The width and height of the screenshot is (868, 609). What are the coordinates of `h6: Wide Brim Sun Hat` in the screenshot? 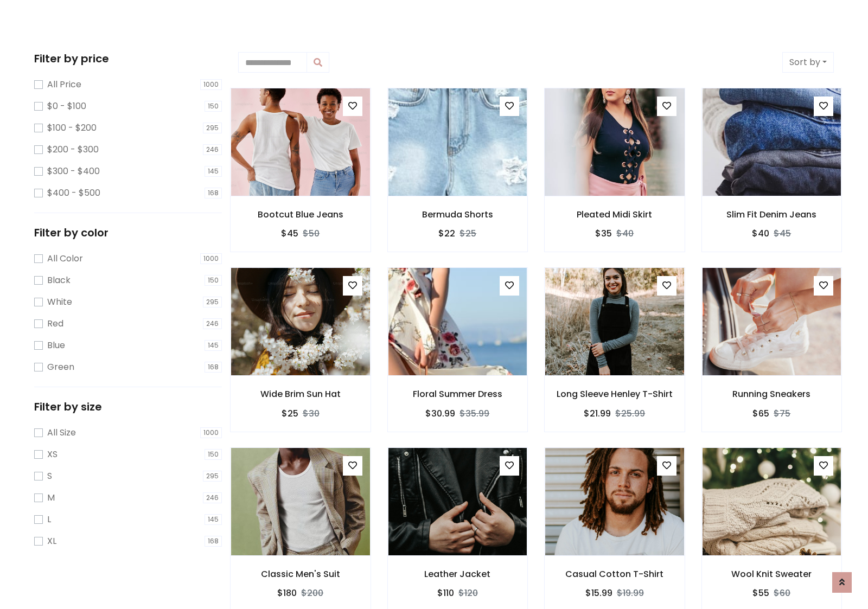 It's located at (300, 393).